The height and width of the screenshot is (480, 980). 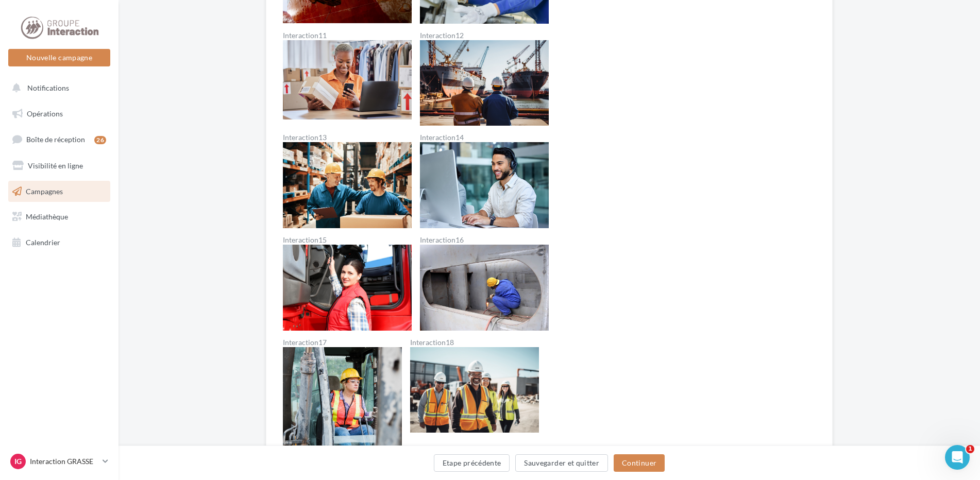 I want to click on a: IG Interaction GRASSE, so click(x=59, y=462).